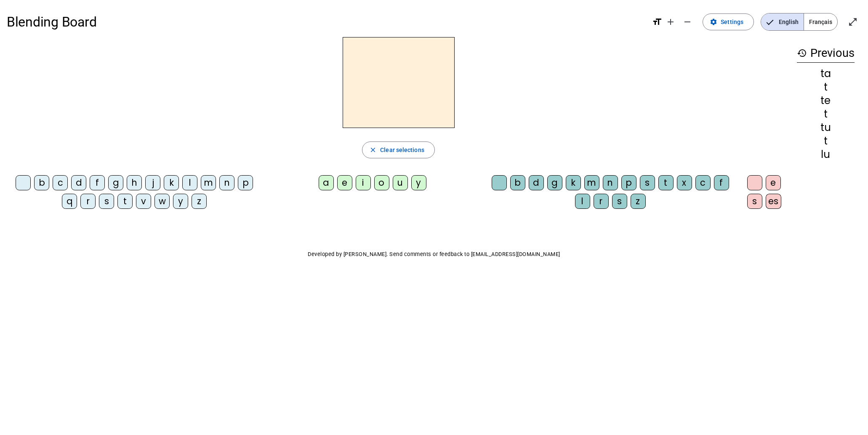 This screenshot has width=868, height=435. I want to click on div: x, so click(685, 183).